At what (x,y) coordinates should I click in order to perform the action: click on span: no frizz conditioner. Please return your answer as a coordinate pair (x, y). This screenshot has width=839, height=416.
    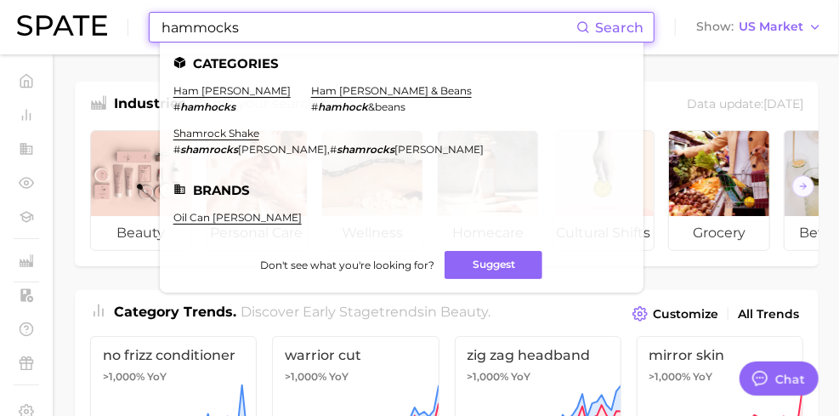
    Looking at the image, I should click on (173, 355).